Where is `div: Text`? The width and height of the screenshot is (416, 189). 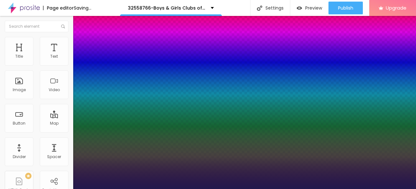
div: Text is located at coordinates (54, 56).